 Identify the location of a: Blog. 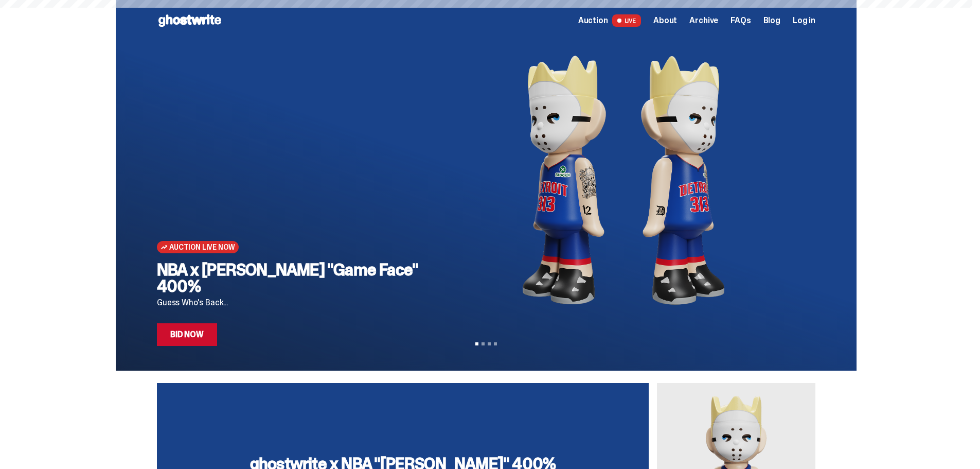
(772, 21).